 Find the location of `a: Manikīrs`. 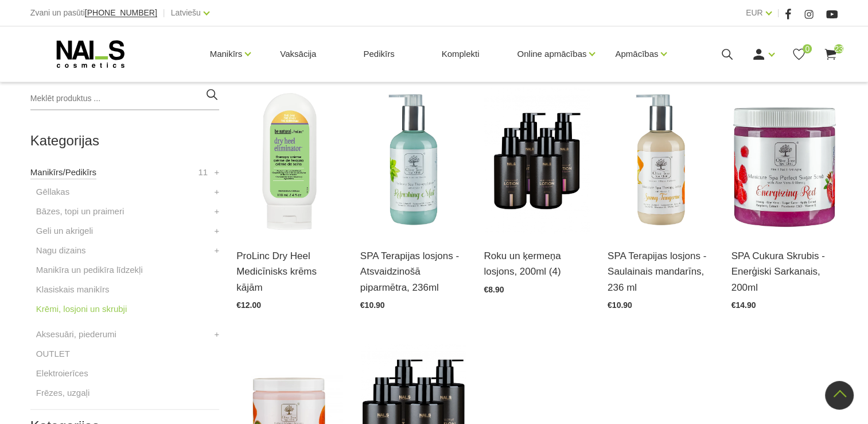

a: Manikīrs is located at coordinates (226, 54).